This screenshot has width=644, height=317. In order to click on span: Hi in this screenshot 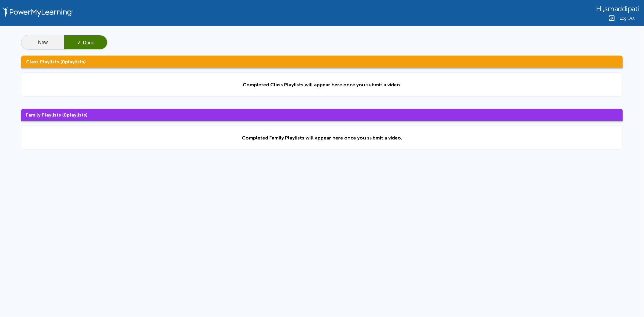, I will do `click(599, 9)`.